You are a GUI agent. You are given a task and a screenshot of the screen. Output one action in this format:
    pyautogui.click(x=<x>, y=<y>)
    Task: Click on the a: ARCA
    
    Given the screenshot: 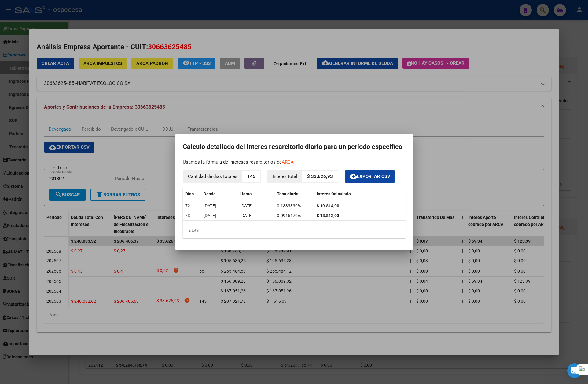 What is the action you would take?
    pyautogui.click(x=288, y=162)
    